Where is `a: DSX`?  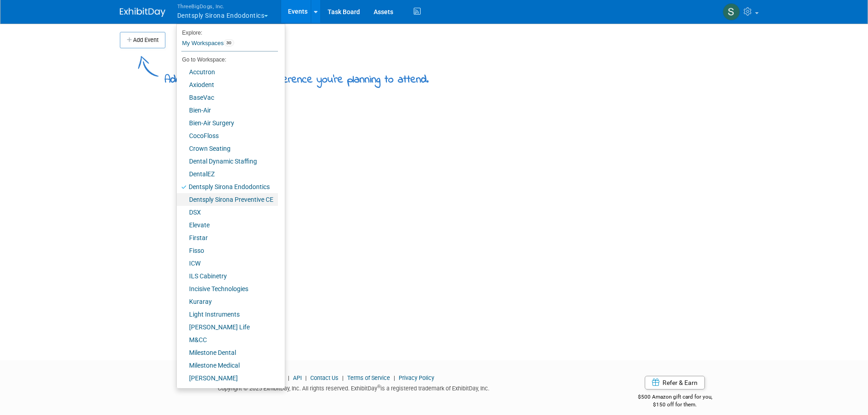
a: DSX is located at coordinates (227, 212).